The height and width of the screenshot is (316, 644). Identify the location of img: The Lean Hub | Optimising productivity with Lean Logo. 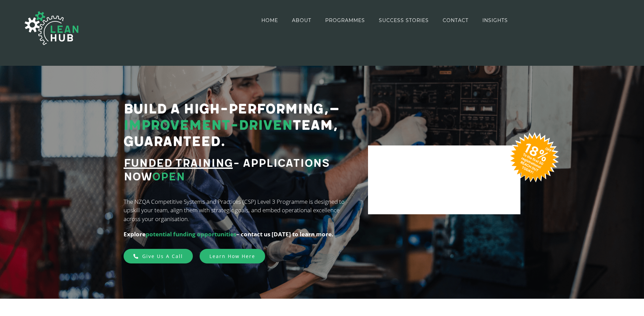
(52, 28).